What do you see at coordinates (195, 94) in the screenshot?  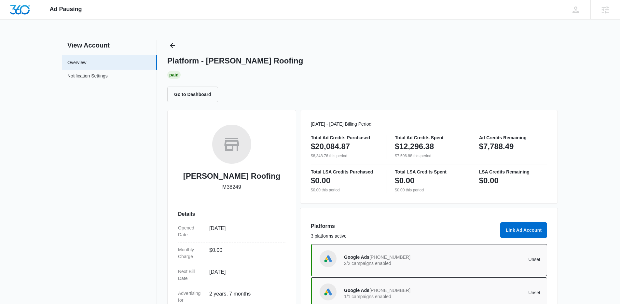 I see `a: Go to Dashboard` at bounding box center [195, 94].